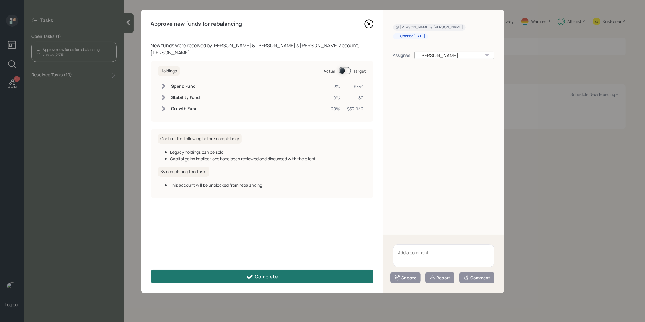 This screenshot has height=322, width=645. I want to click on div: Legacy holdings can be sold, so click(268, 152).